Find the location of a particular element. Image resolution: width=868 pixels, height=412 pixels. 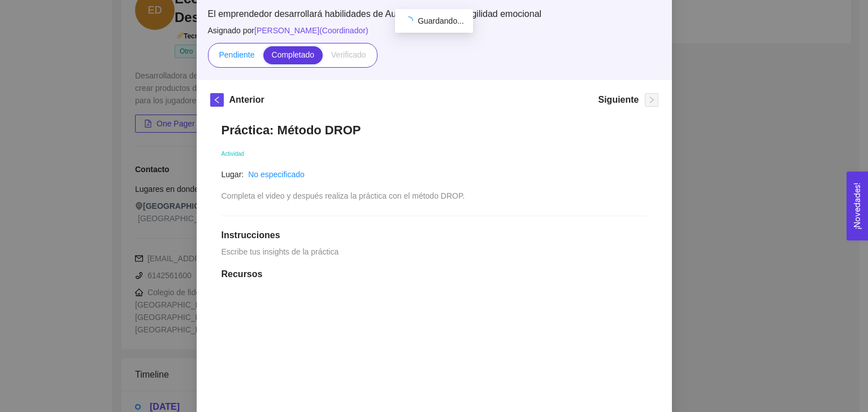

h5: Anterior is located at coordinates (247, 100).